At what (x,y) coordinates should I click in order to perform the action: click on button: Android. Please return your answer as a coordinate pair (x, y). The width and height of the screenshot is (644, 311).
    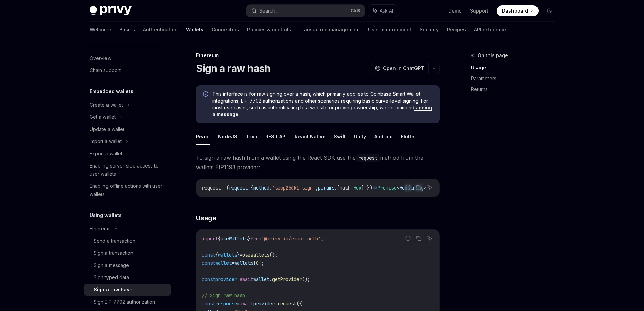
    Looking at the image, I should click on (383, 136).